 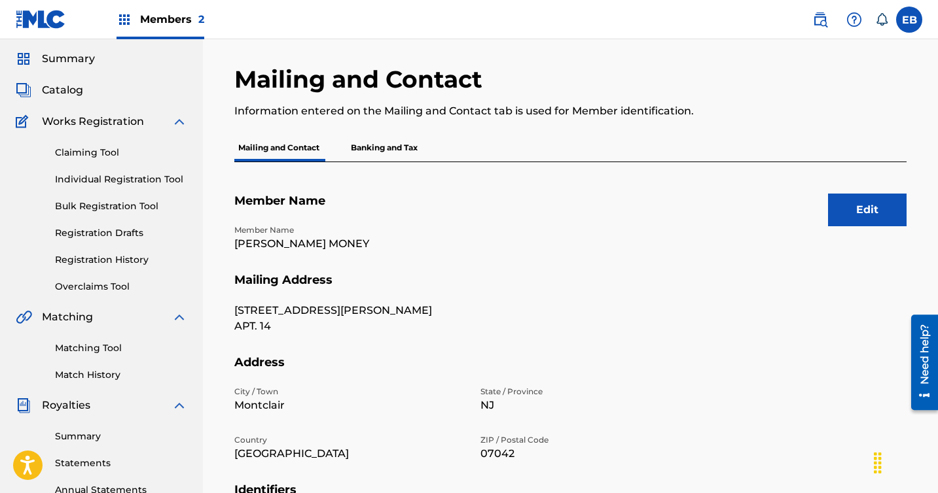 What do you see at coordinates (62, 90) in the screenshot?
I see `span: Catalog` at bounding box center [62, 90].